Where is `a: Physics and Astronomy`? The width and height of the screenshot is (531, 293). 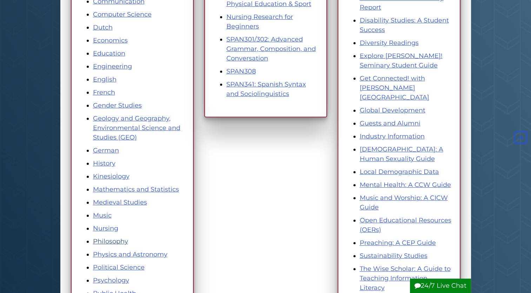
a: Physics and Astronomy is located at coordinates (130, 254).